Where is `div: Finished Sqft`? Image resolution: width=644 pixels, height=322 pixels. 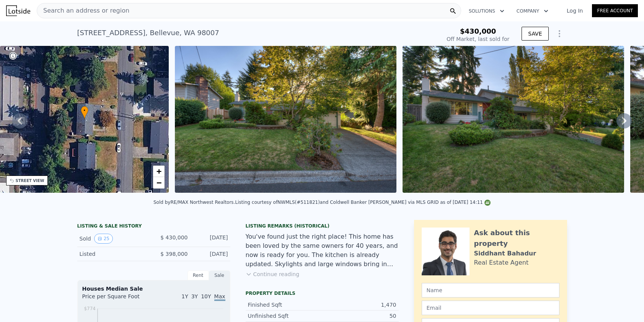
div: Finished Sqft is located at coordinates (285, 305).